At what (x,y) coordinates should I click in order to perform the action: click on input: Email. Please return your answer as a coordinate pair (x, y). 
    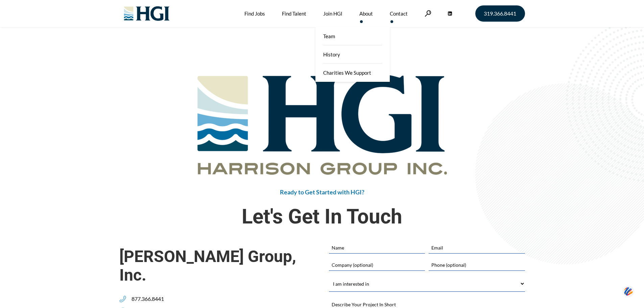
    Looking at the image, I should click on (477, 248).